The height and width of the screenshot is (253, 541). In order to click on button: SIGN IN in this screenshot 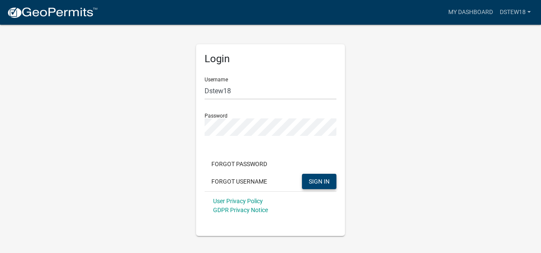, I will do `click(319, 181)`.